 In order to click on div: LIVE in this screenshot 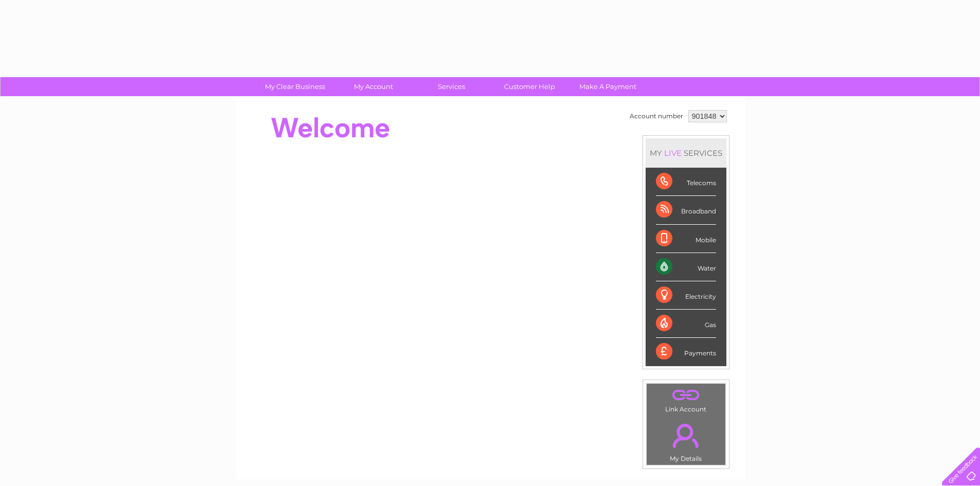, I will do `click(673, 153)`.